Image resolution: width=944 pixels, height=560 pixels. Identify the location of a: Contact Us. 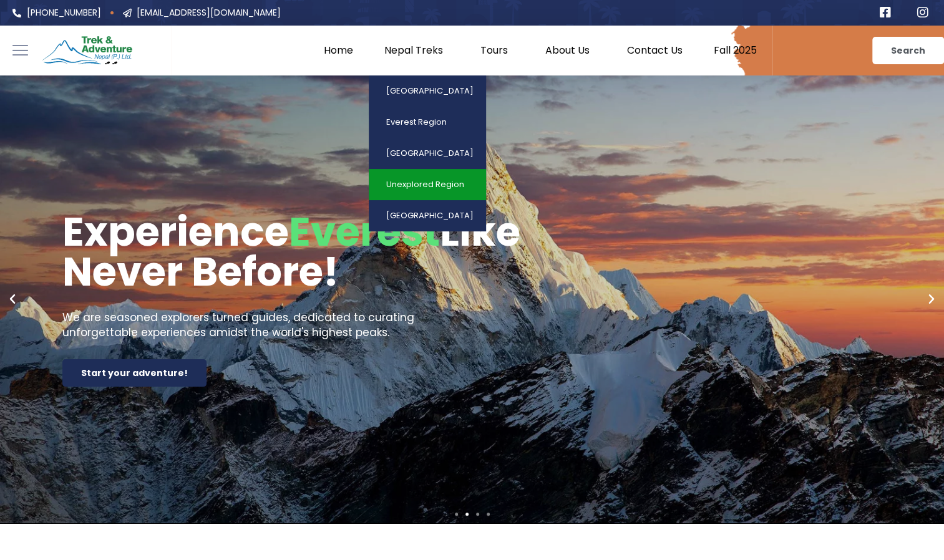
(654, 51).